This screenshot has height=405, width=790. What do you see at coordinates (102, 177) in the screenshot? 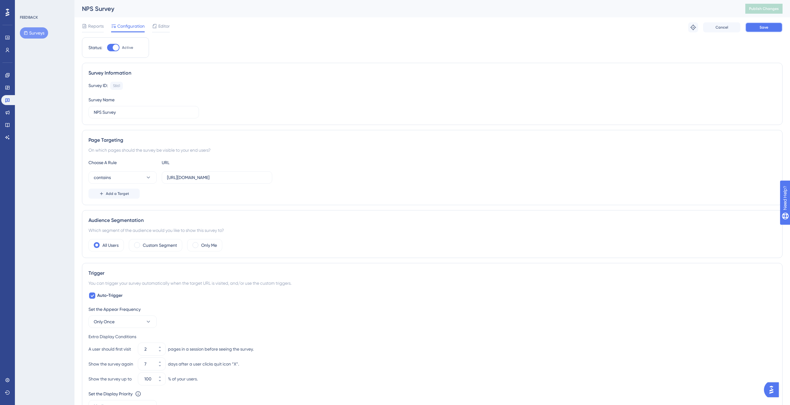
I see `span: contains` at bounding box center [102, 177].